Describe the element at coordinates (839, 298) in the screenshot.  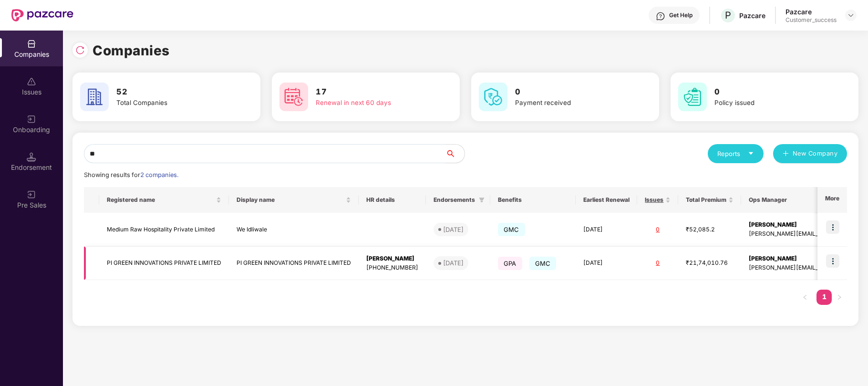
I see `li: Next Page` at that location.